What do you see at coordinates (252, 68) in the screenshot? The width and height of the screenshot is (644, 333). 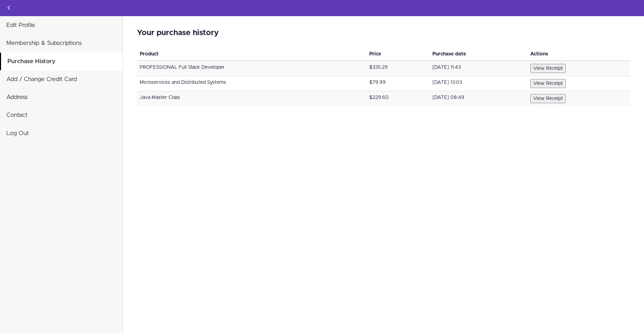 I see `td: PROFESSIONAL Full Stack Developer` at bounding box center [252, 68].